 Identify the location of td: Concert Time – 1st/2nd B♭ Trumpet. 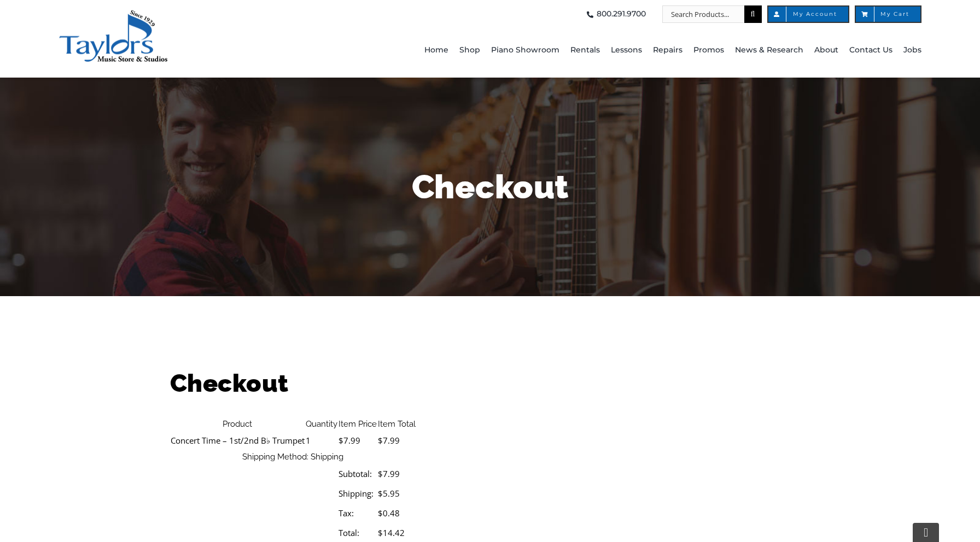
(238, 441).